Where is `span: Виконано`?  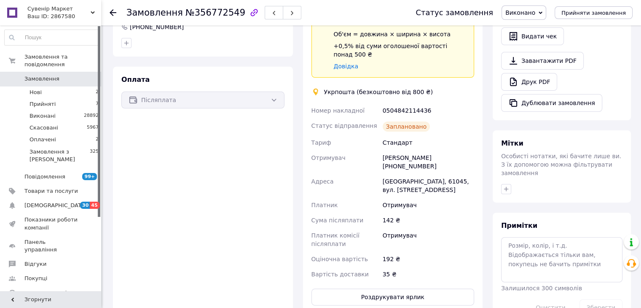
span: Виконано is located at coordinates (520, 13).